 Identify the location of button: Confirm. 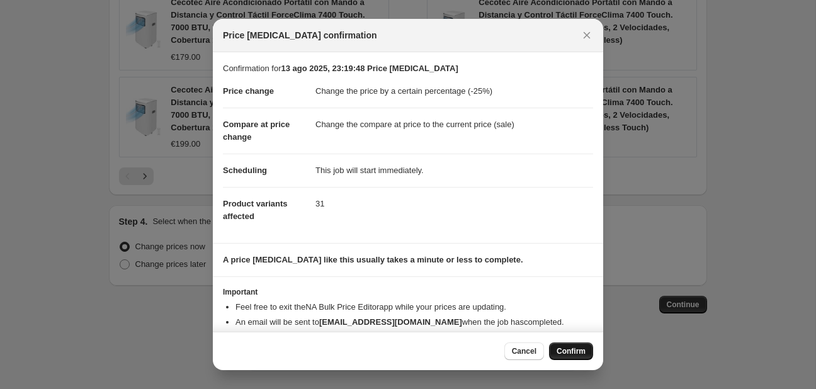
(571, 351).